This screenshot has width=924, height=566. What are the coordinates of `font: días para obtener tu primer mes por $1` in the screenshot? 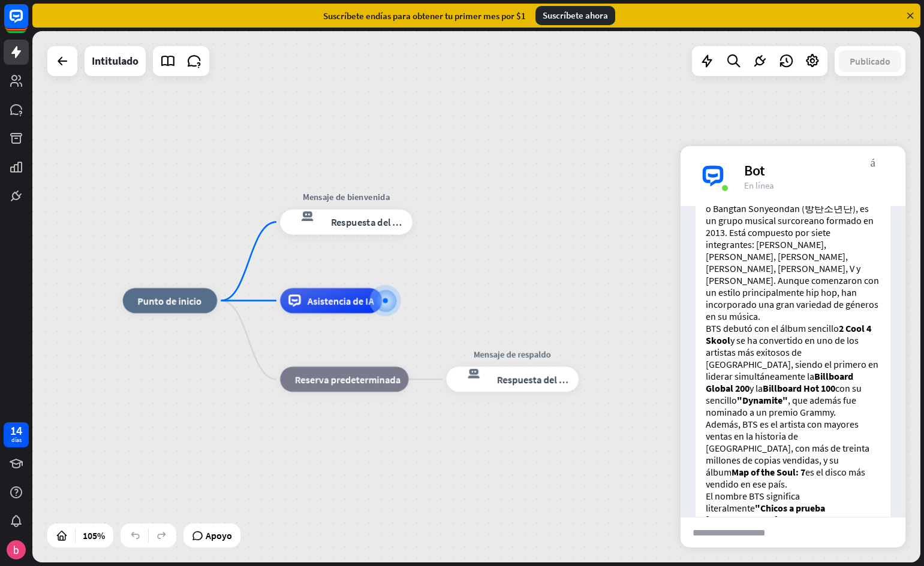 It's located at (451, 16).